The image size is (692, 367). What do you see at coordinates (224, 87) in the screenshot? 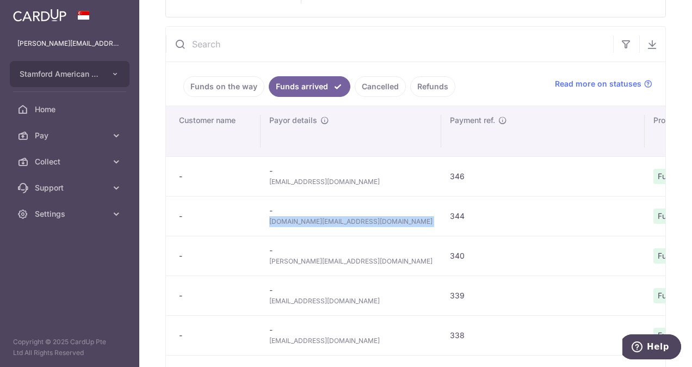
I see `a: Funds on the way` at bounding box center [224, 87].